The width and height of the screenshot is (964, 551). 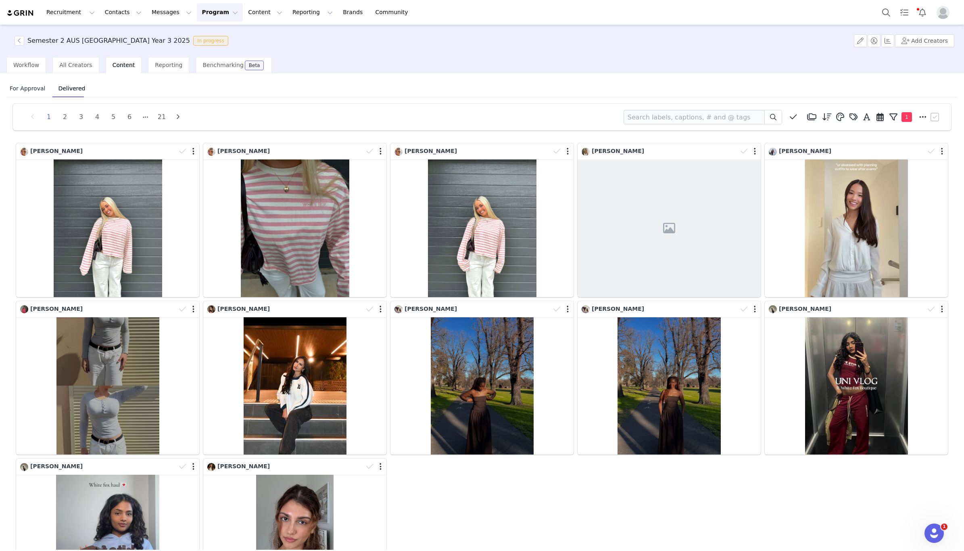 I want to click on img: a26ab610-d0e4-457a-8cfe-f7514ef91d19.jpg, so click(x=24, y=309).